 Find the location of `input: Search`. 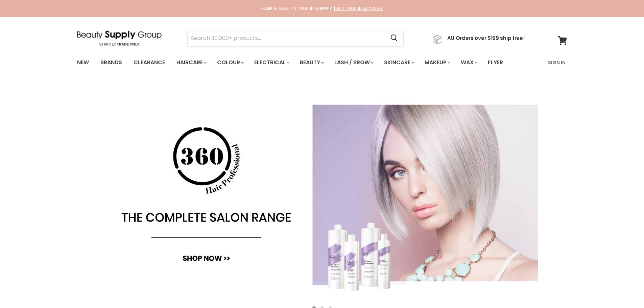

input: Search is located at coordinates (286, 38).